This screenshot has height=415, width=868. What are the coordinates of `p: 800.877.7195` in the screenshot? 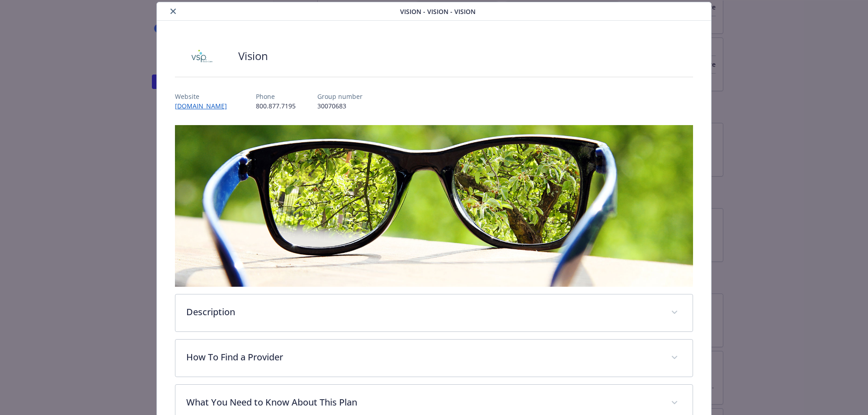 It's located at (276, 106).